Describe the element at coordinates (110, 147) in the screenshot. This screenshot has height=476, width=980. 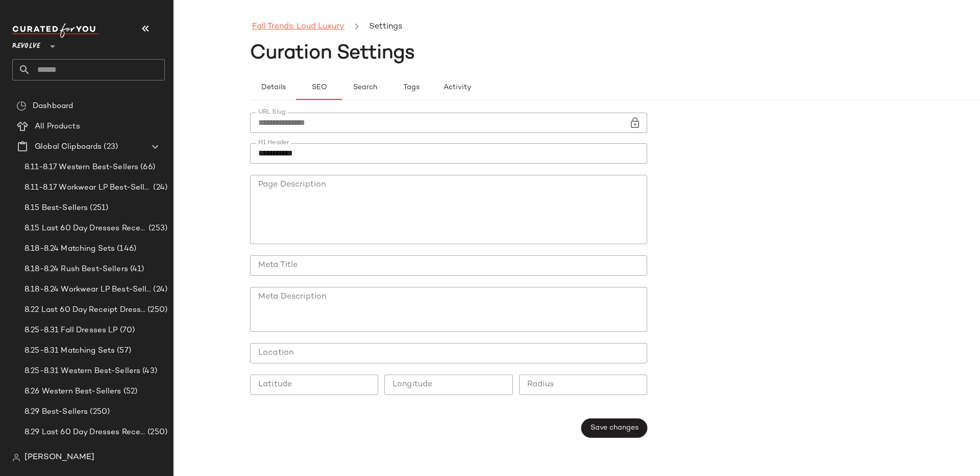
I see `span: (23)` at that location.